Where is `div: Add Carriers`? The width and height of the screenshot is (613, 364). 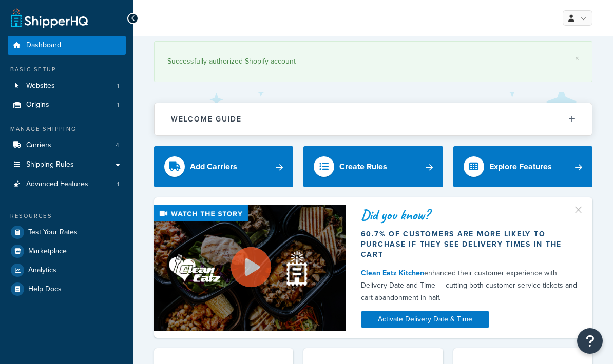 div: Add Carriers is located at coordinates (213, 167).